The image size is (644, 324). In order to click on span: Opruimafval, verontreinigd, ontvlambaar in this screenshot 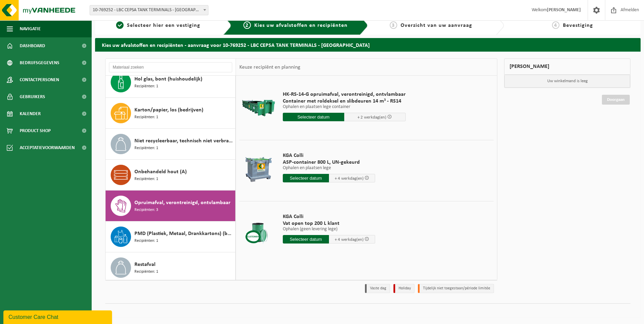, I will do `click(182, 203)`.